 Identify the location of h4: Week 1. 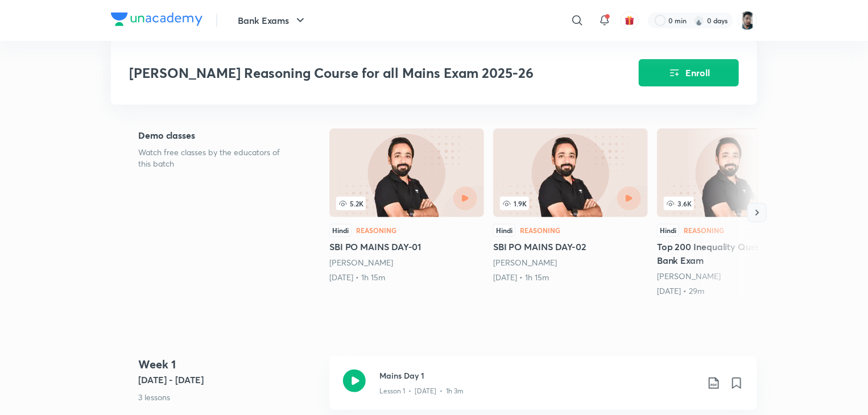
(229, 365).